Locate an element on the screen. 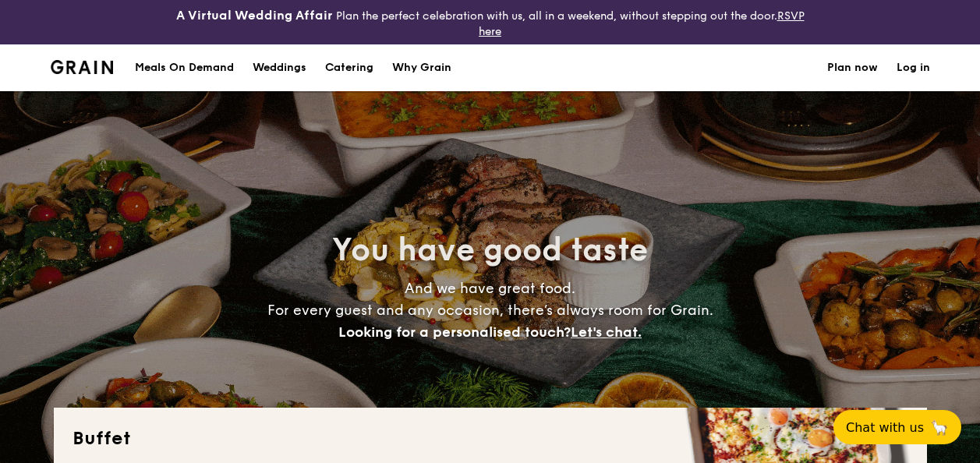 The height and width of the screenshot is (463, 980). h4: A Virtual Wedding Affair is located at coordinates (254, 15).